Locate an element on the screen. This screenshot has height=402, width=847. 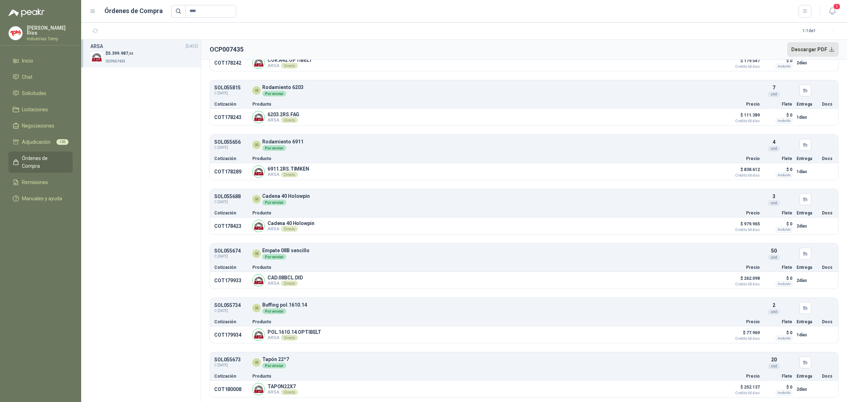
p: TAPON22X7 is located at coordinates (283, 386).